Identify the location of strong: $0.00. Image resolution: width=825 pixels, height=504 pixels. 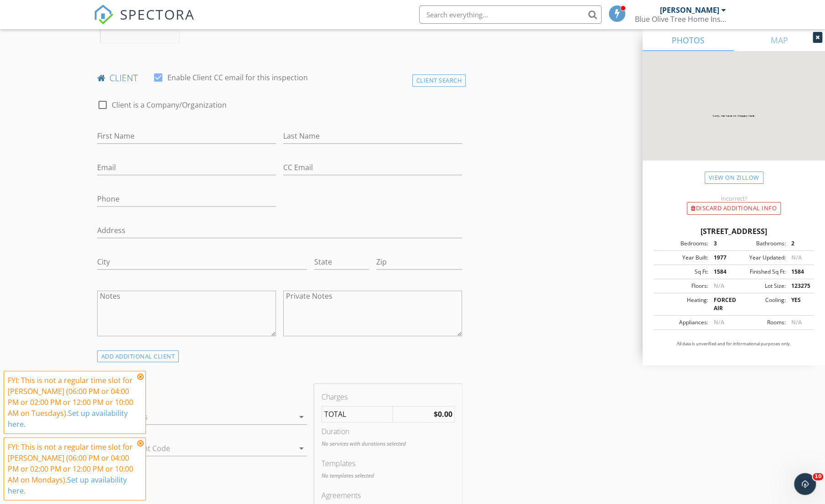
(443, 414).